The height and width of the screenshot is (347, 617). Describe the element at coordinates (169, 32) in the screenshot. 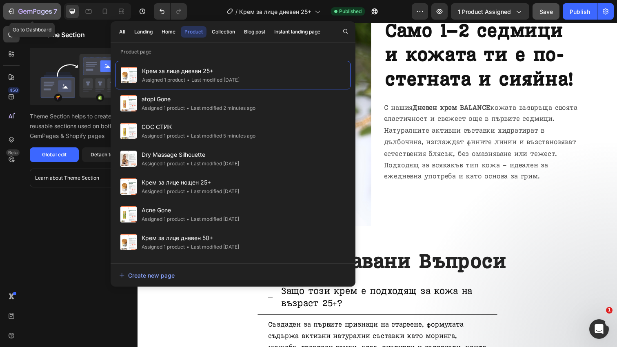

I see `div: Home` at that location.